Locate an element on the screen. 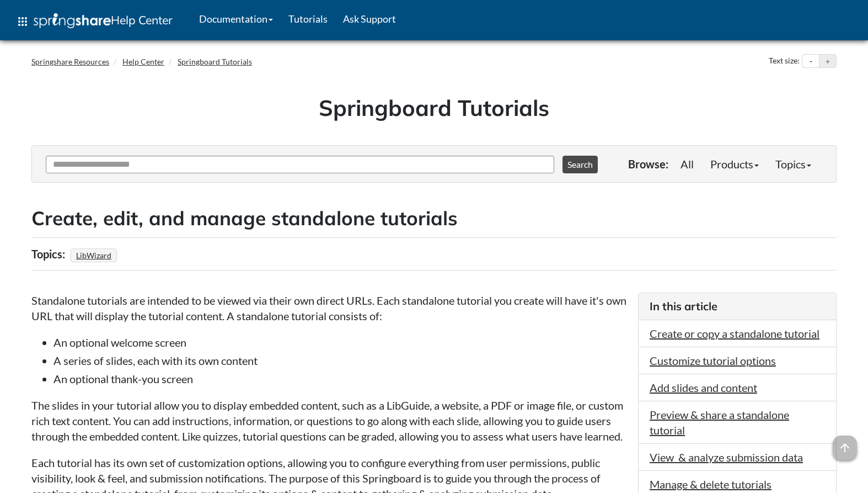 The image size is (868, 493). a: Tutorials is located at coordinates (308, 19).